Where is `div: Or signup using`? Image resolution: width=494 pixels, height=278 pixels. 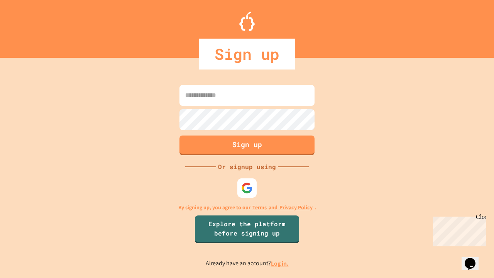
div: Or signup using is located at coordinates (247, 167).